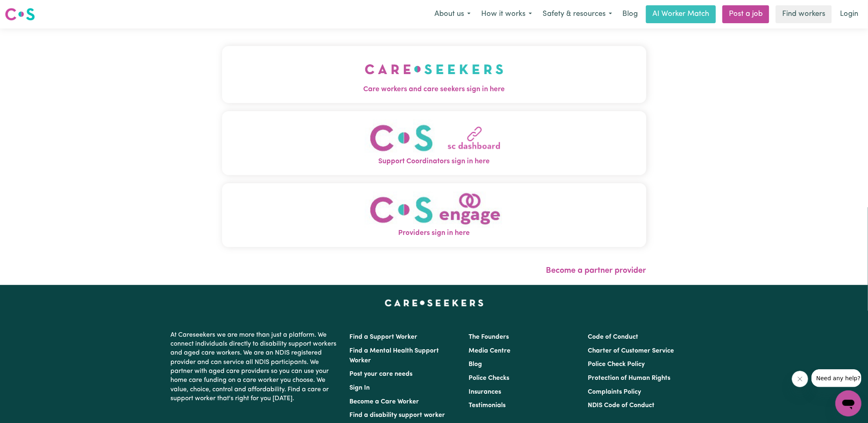 The image size is (868, 423). I want to click on img: Careseekers logo, so click(20, 14).